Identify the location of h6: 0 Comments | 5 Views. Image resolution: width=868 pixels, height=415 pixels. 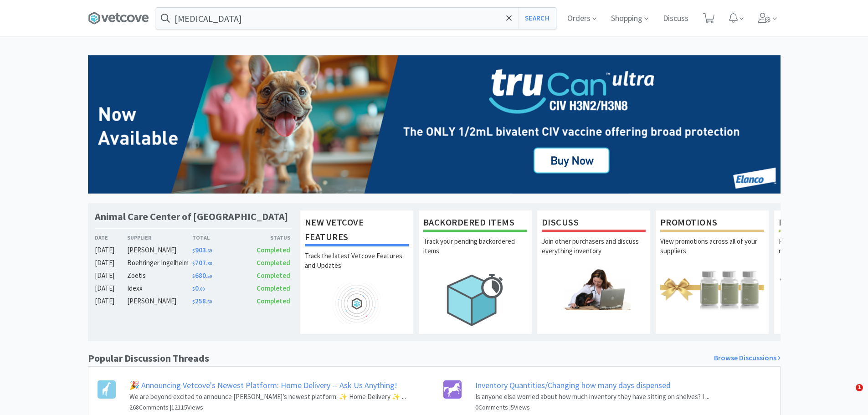
(592, 408).